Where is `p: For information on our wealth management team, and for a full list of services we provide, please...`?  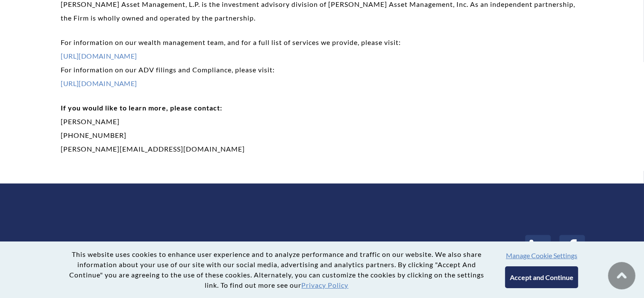
p: For information on our wealth management team, and for a full list of services we provide, please... is located at coordinates (322, 63).